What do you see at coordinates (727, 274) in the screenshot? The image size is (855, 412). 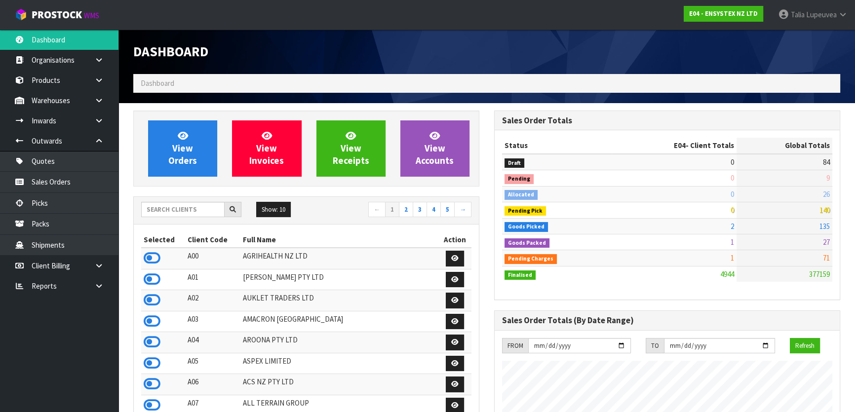 I see `span: 4944` at bounding box center [727, 274].